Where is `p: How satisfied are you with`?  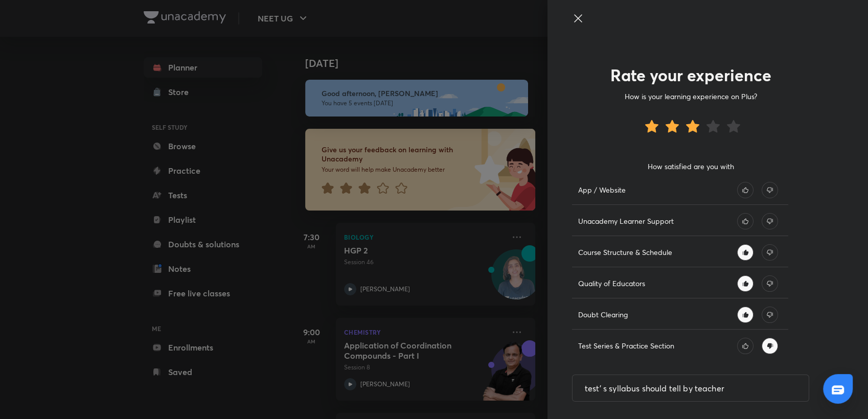 p: How satisfied are you with is located at coordinates (691, 166).